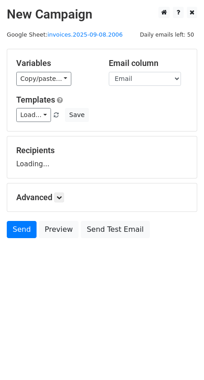 The width and height of the screenshot is (204, 380). What do you see at coordinates (85, 34) in the screenshot?
I see `a: invoices.2025-09-08.2006` at bounding box center [85, 34].